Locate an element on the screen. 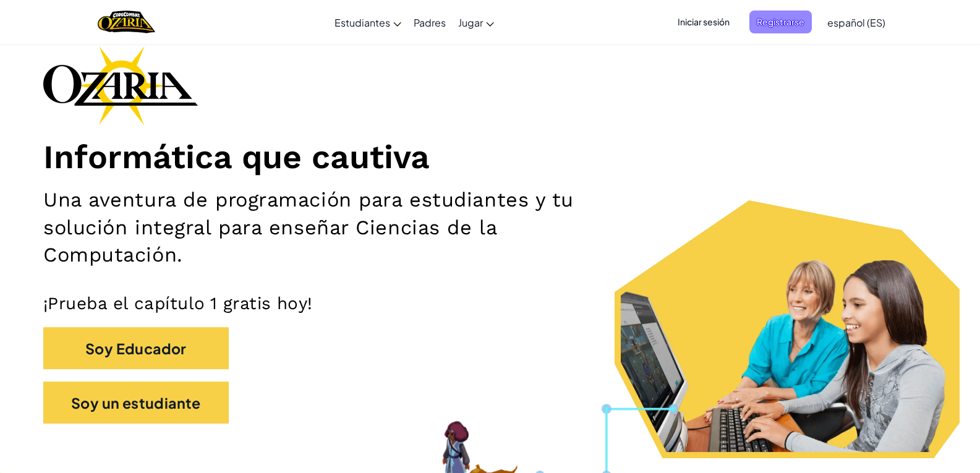  a: Estudiantes is located at coordinates (368, 22).